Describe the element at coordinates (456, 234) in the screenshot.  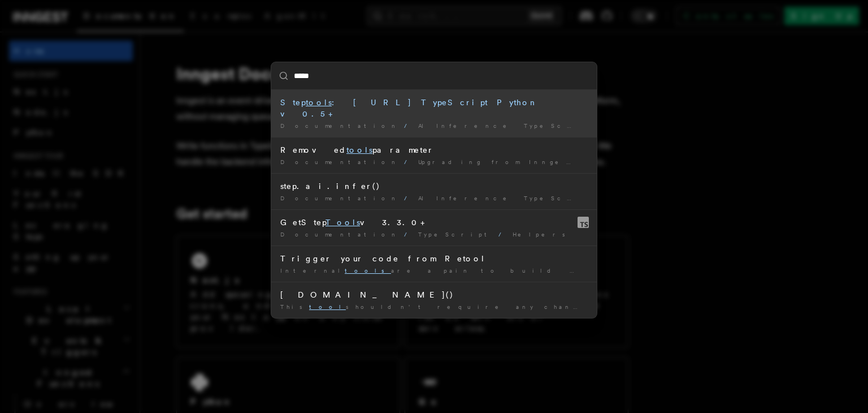
I see `span: TypeScript` at that location.